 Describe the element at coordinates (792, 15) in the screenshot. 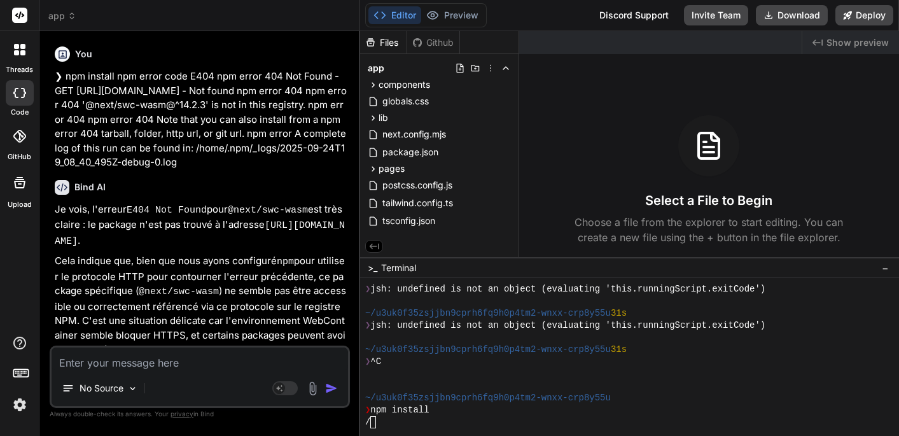

I see `button: Download` at that location.